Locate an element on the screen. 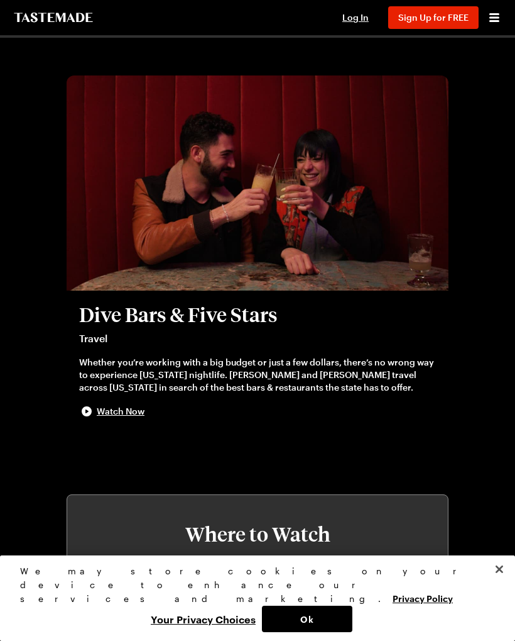 This screenshot has height=641, width=515. span: Log In is located at coordinates (356, 17).